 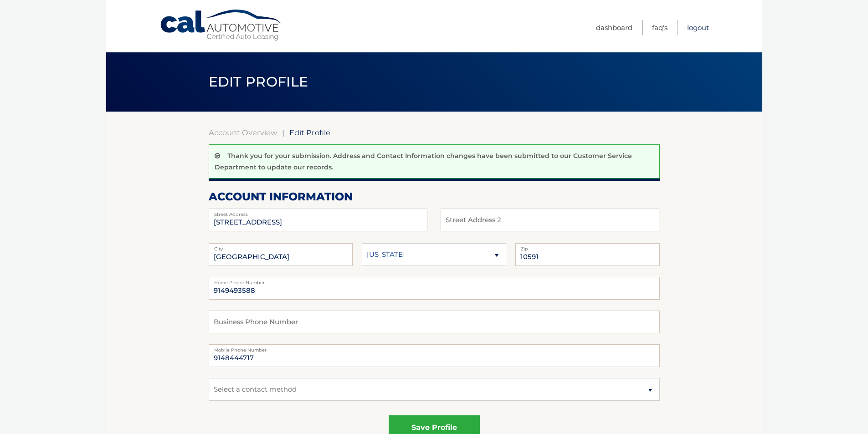 What do you see at coordinates (243, 133) in the screenshot?
I see `a: Account Overview` at bounding box center [243, 133].